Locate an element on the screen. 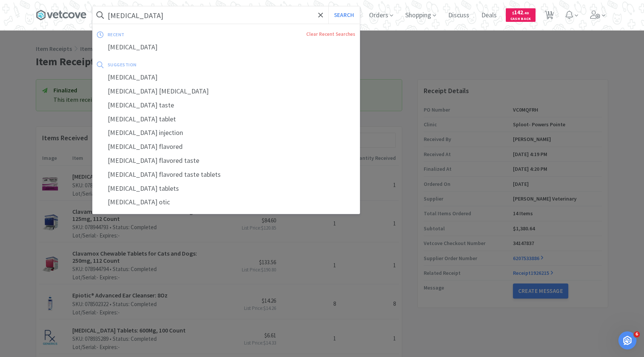 This screenshot has width=644, height=357. a: Deals is located at coordinates (489, 15).